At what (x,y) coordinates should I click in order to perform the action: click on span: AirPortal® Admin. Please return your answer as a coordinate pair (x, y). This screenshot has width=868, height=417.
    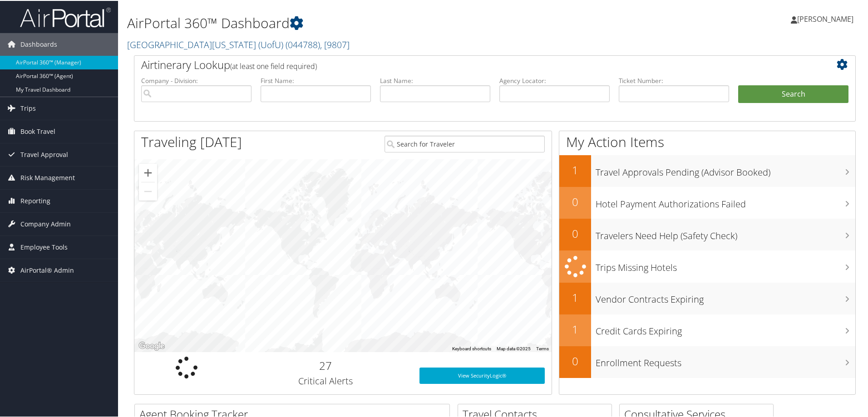
    Looking at the image, I should click on (47, 269).